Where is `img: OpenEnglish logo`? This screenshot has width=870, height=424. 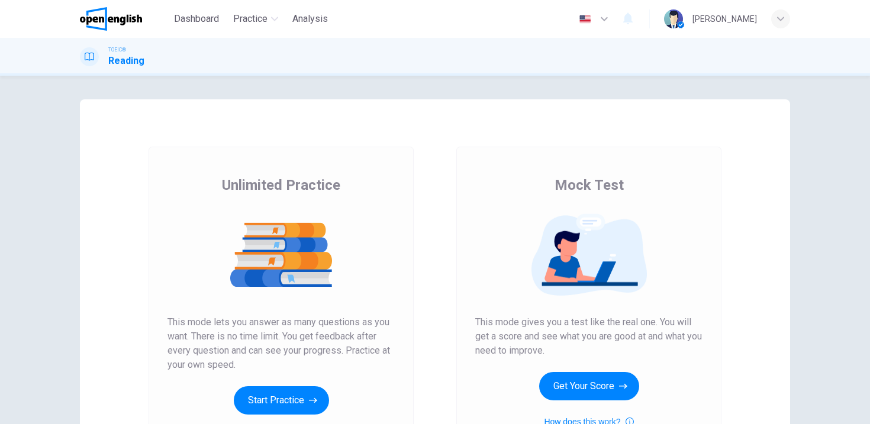 img: OpenEnglish logo is located at coordinates (111, 19).